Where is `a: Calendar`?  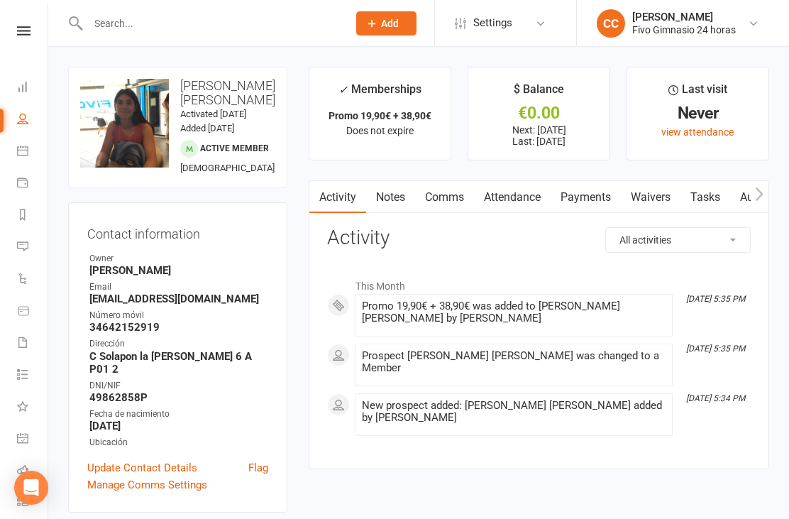
a: Calendar is located at coordinates (33, 152).